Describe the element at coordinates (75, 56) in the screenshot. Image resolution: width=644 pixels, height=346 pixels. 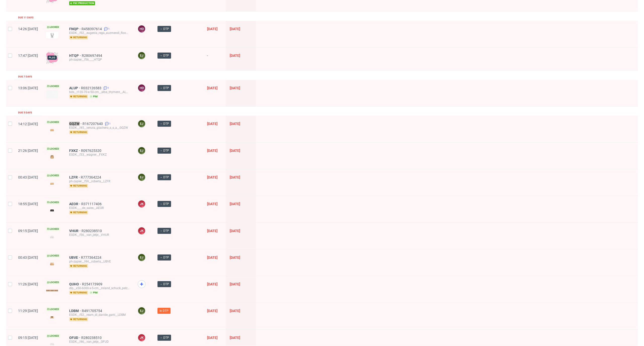
I see `span: HTQP` at that location.